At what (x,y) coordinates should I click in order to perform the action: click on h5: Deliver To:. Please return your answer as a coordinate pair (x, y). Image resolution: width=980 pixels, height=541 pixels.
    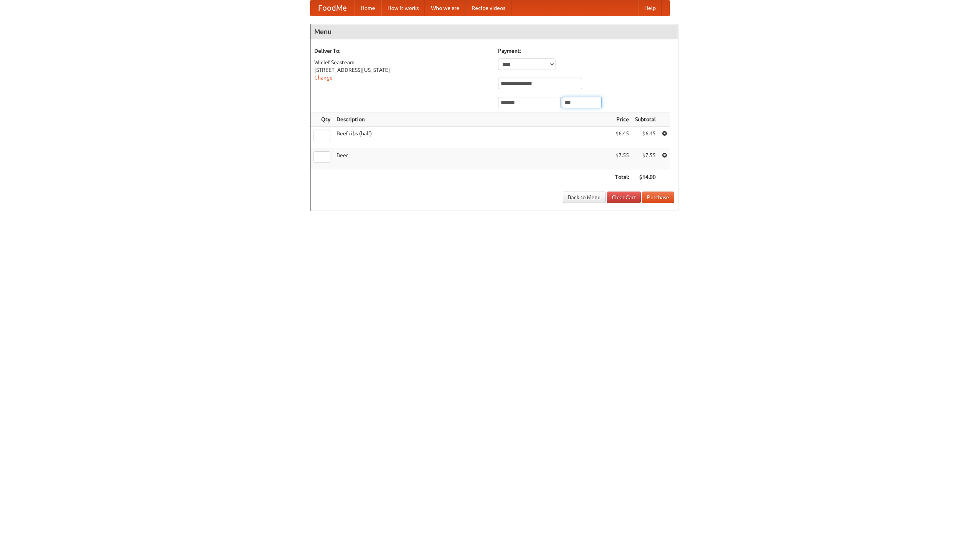
    Looking at the image, I should click on (403, 50).